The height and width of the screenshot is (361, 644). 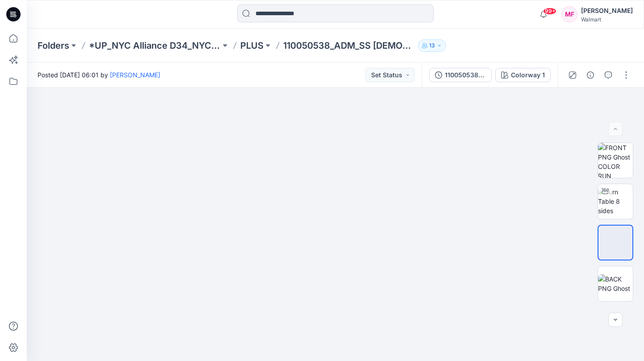 What do you see at coordinates (528, 75) in the screenshot?
I see `div: Colorway 1` at bounding box center [528, 75].